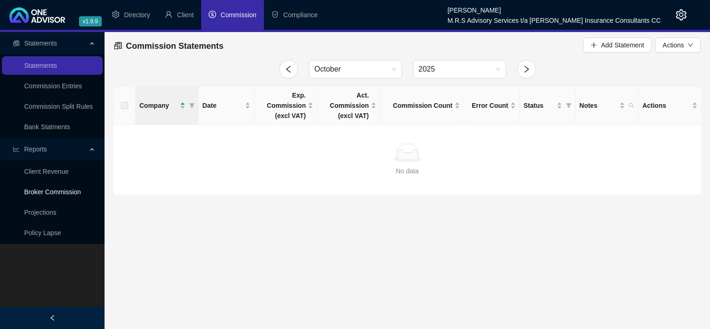 Image resolution: width=710 pixels, height=329 pixels. I want to click on div: No data, so click(407, 171).